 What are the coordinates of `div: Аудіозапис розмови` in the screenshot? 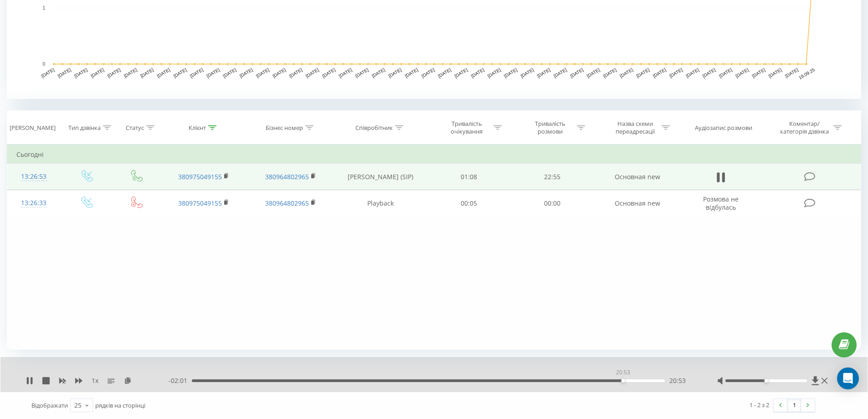 It's located at (724, 128).